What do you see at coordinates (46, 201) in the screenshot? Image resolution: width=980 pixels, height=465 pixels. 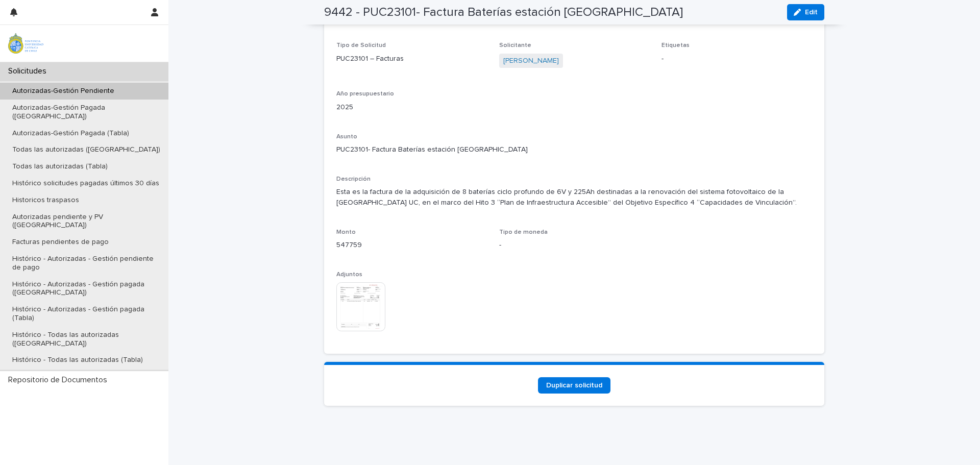 I see `p: Historicos traspasos` at bounding box center [46, 201].